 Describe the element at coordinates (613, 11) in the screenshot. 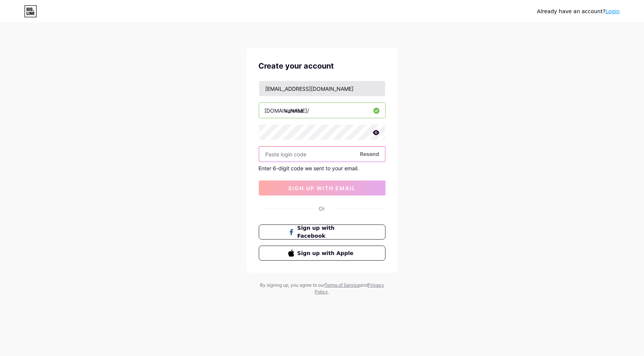

I see `a: Login` at that location.